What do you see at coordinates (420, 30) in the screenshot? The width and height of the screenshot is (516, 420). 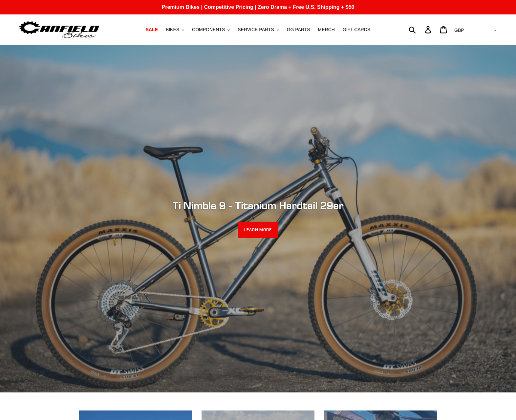 I see `input: Search` at bounding box center [420, 30].